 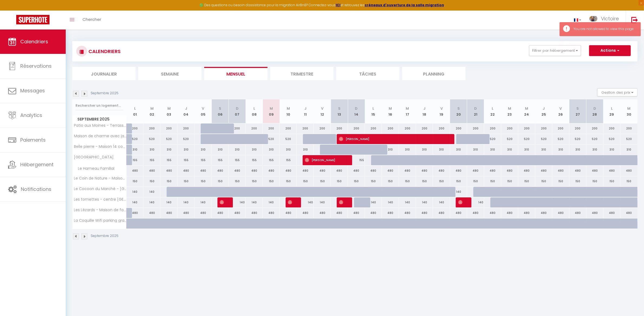 What do you see at coordinates (33, 140) in the screenshot?
I see `span: Paiements` at bounding box center [33, 140].